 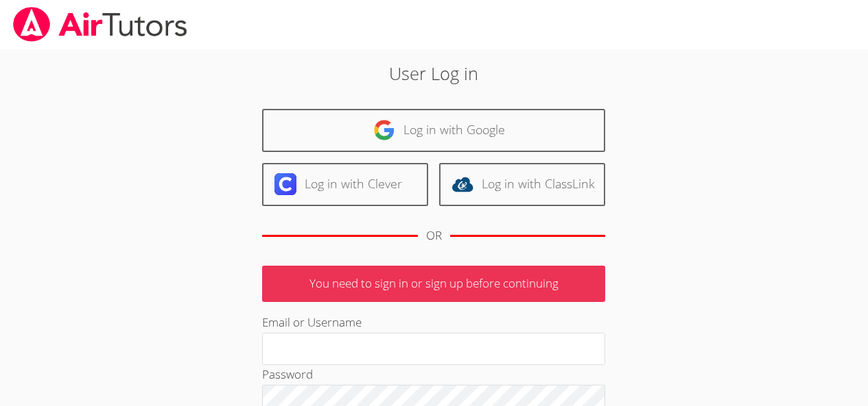 What do you see at coordinates (384, 130) in the screenshot?
I see `img: google-logo-50288ca7cdecda66e5e0955fdab243c47b7ad437acaf1139b6f446037453330a.svg` at bounding box center [384, 130].